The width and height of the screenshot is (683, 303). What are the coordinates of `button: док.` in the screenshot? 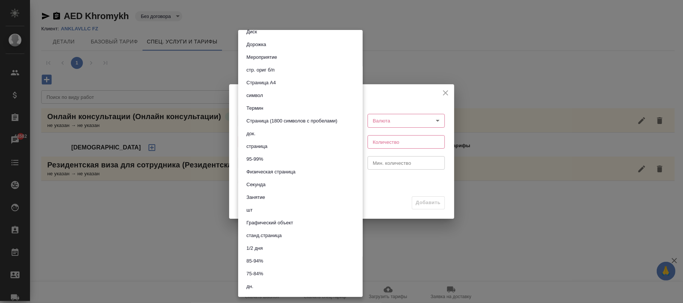 It's located at (251, 134).